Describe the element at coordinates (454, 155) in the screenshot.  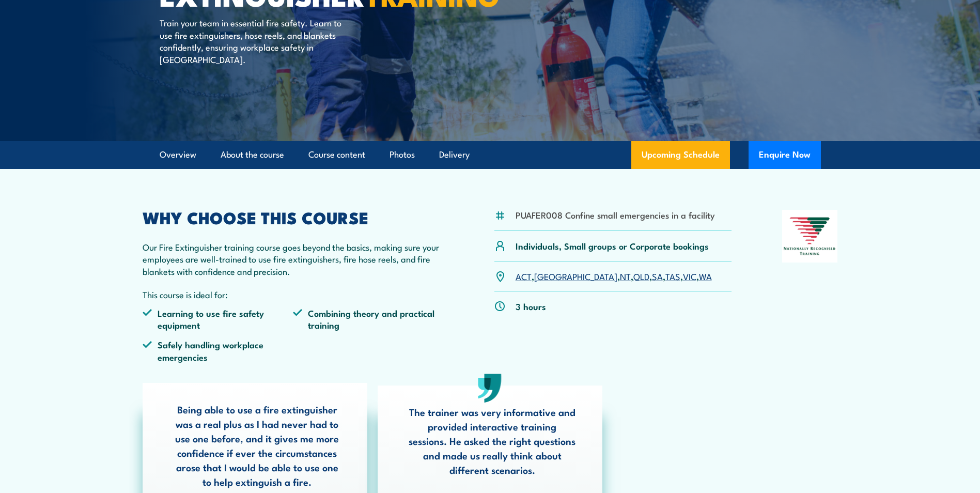
I see `a: Delivery` at that location.